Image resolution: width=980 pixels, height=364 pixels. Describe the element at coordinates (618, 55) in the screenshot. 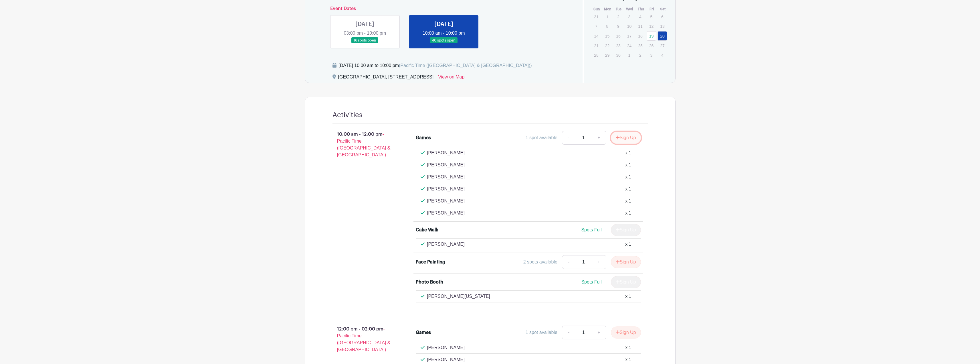

I see `p: 30` at that location.